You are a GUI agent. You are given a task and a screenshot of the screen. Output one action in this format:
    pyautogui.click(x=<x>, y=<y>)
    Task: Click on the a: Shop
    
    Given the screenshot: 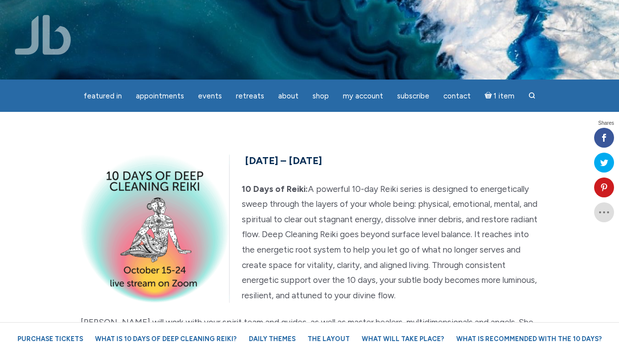 What is the action you would take?
    pyautogui.click(x=320, y=96)
    